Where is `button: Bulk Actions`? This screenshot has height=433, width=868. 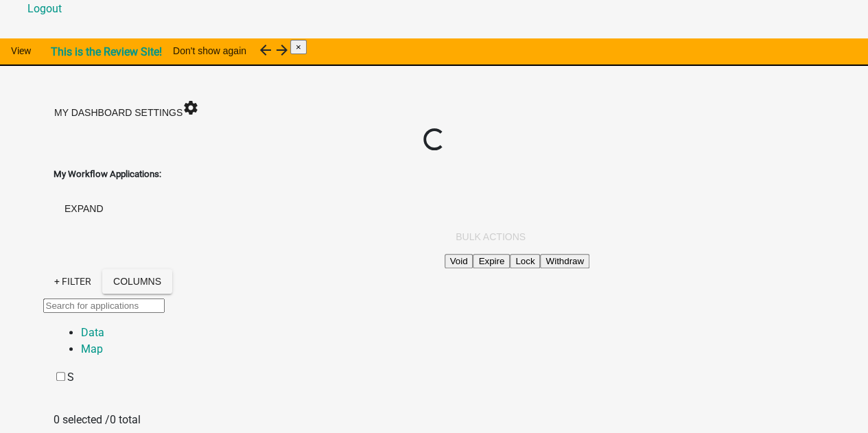 button: Bulk Actions is located at coordinates (491, 237).